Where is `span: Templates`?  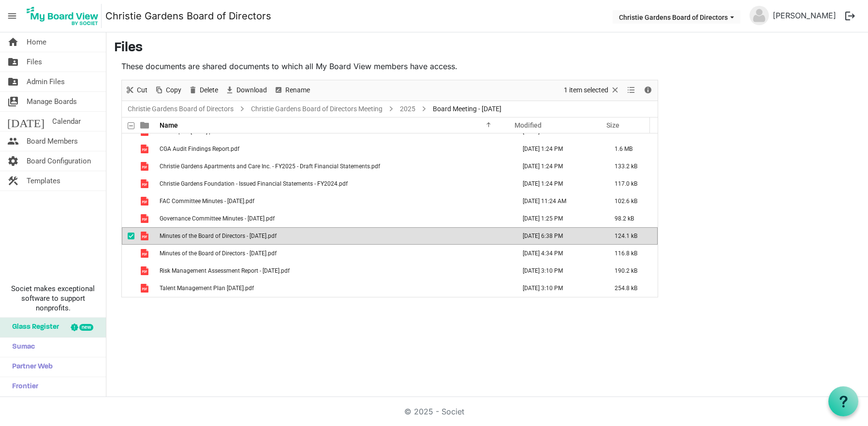 span: Templates is located at coordinates (44, 181).